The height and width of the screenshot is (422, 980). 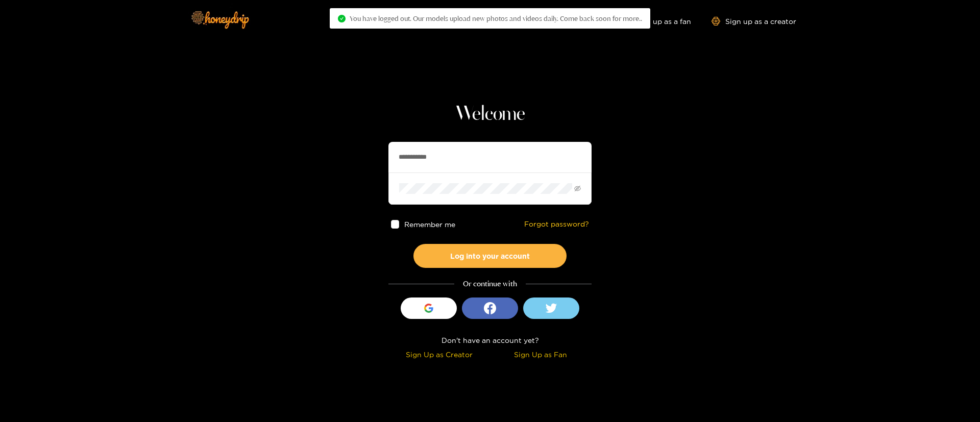 I want to click on span: You have logged out. Our models upload new photos and videos daily. Come back soon for more.., so click(x=495, y=18).